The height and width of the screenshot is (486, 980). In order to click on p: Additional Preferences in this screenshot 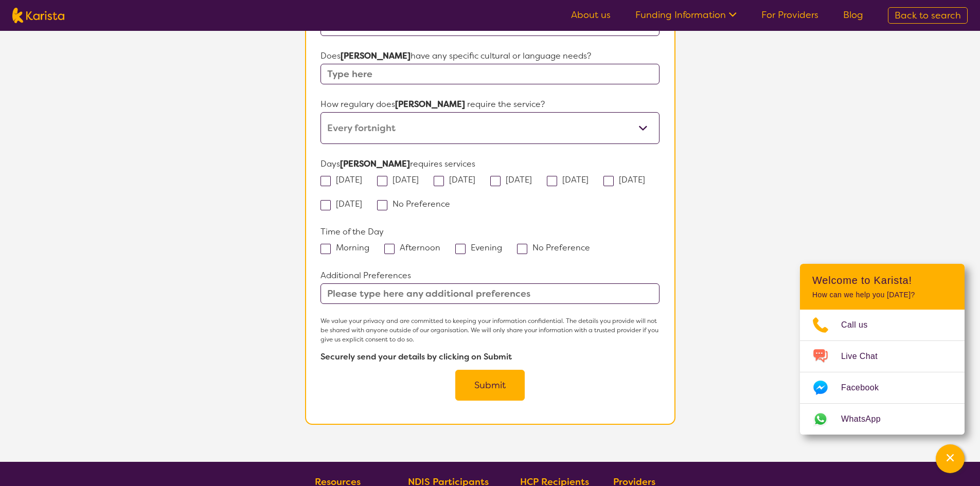, I will do `click(490, 276)`.